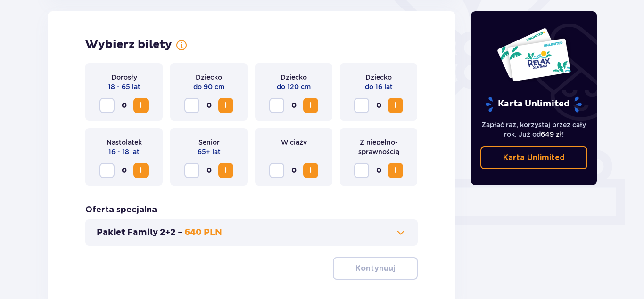 This screenshot has width=644, height=299. Describe the element at coordinates (376, 269) in the screenshot. I see `p: Kontynuuj` at that location.